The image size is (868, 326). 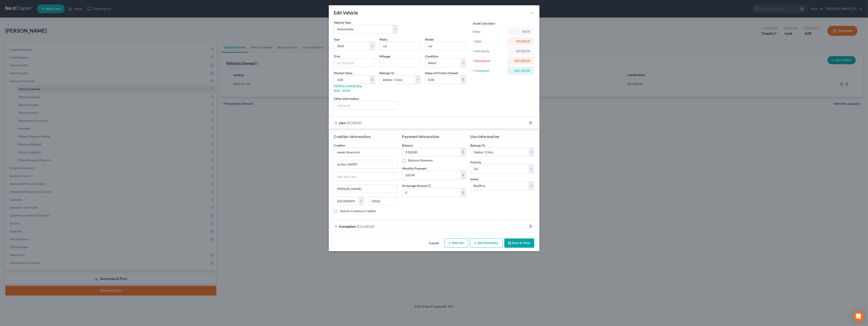 What do you see at coordinates (384, 39) in the screenshot?
I see `span: Make` at bounding box center [384, 39].